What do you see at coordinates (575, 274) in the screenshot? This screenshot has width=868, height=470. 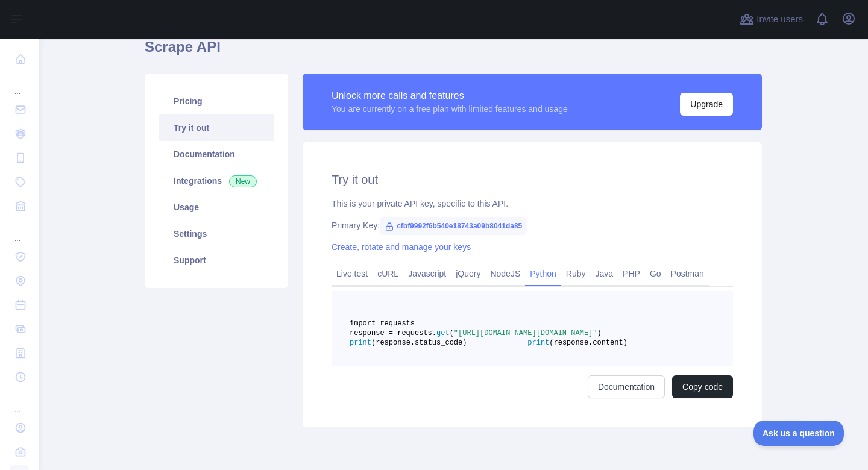 I see `a: Ruby` at bounding box center [575, 274].